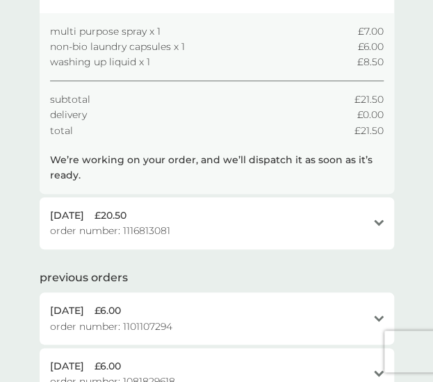 The image size is (433, 382). I want to click on p: We’re working on your order, and we’ll dispatch it as soon as it’s ready., so click(217, 167).